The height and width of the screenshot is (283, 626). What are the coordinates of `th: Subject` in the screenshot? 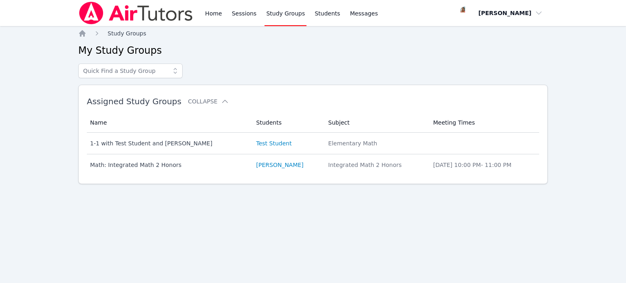 It's located at (375, 123).